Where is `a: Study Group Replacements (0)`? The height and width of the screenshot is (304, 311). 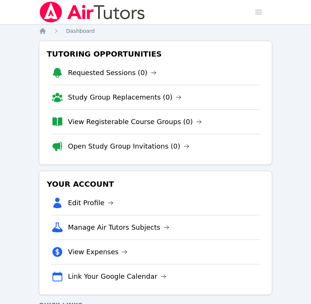
a: Study Group Replacements (0) is located at coordinates (125, 97).